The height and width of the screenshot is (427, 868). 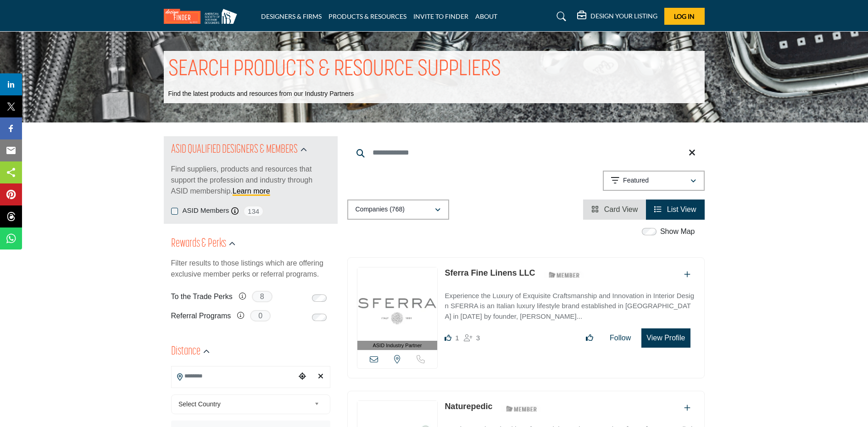 What do you see at coordinates (320, 298) in the screenshot?
I see `input: Switch to To the Trade Perks` at bounding box center [320, 298].